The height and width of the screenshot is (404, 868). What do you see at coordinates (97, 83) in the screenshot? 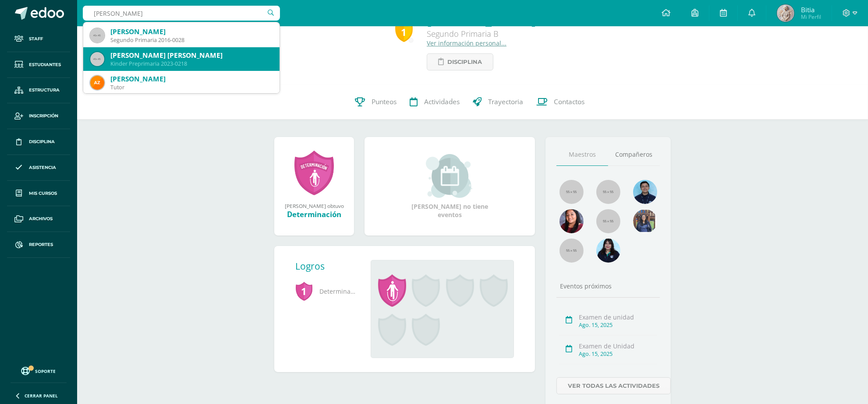
I see `img: d82ac3c12ed4879cc7ed5a41dc400164.png` at bounding box center [97, 83].